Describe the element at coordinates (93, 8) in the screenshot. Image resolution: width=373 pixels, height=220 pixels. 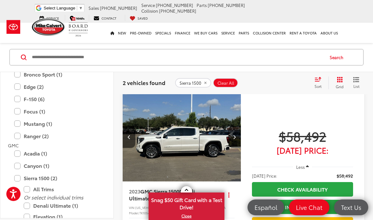
I see `span: Sales` at that location.